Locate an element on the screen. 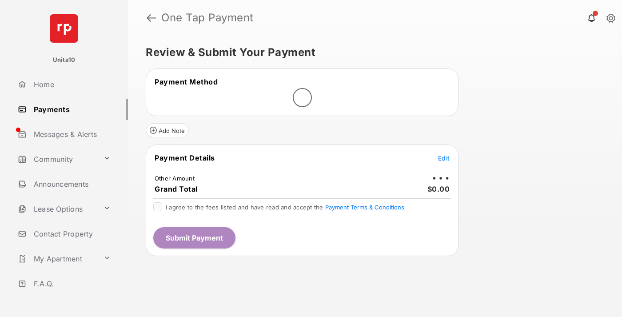 The image size is (622, 317). a: My Apartment is located at coordinates (57, 258).